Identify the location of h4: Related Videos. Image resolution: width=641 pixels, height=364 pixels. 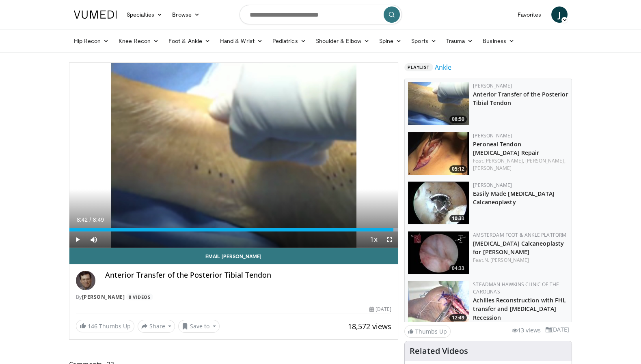
(439, 351).